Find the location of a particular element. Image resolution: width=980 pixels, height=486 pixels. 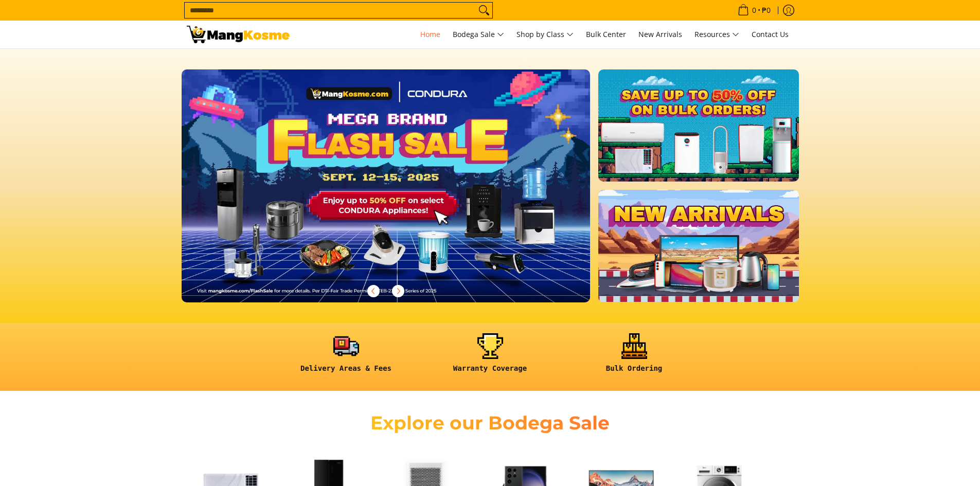

a: <h6><strong>Warranty Coverage</strong></h6> is located at coordinates (490, 357).